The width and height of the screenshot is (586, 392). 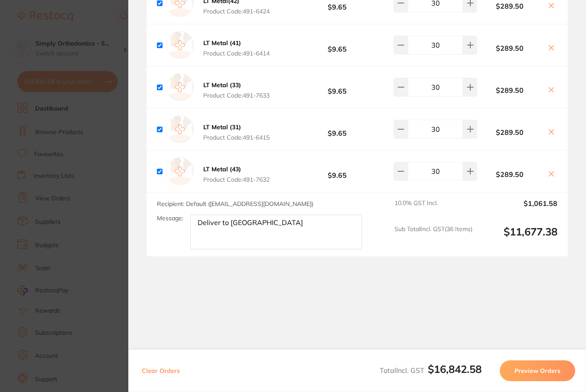 I want to click on span: Product Code: 491-6424, so click(x=236, y=11).